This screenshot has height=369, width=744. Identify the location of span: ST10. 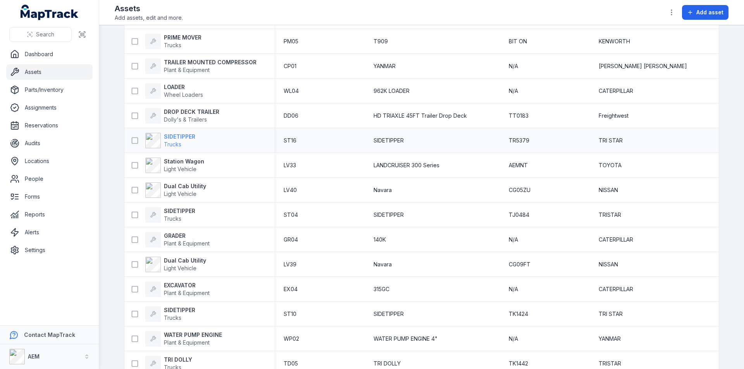
(290, 314).